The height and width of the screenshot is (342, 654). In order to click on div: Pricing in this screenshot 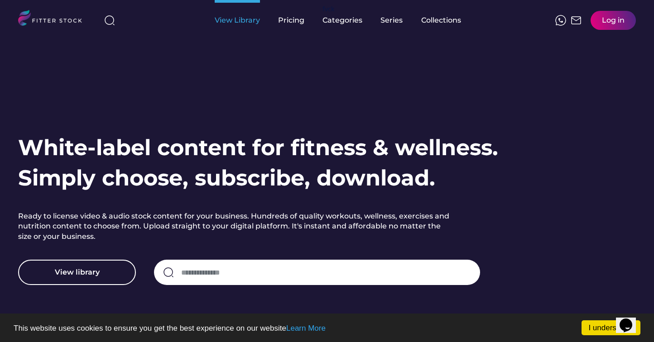, I will do `click(291, 20)`.